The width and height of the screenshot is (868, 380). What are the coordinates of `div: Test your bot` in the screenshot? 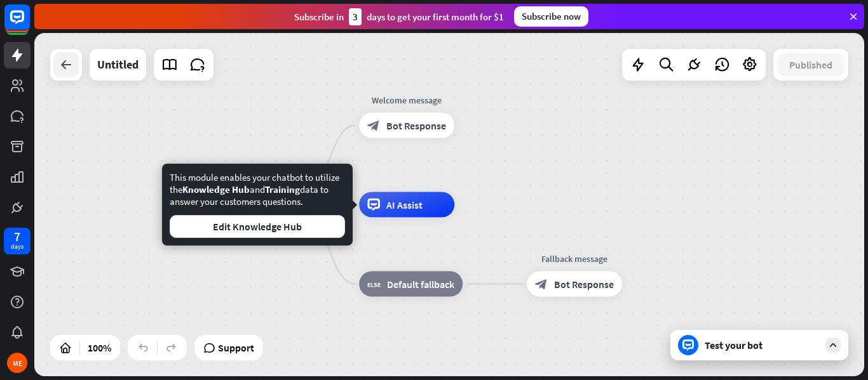 It's located at (762, 346).